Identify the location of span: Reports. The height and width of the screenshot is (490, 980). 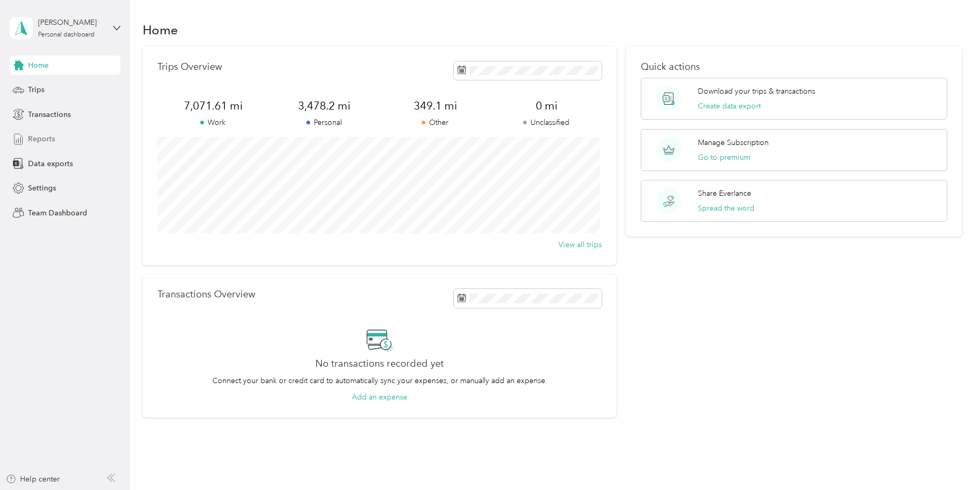
(41, 139).